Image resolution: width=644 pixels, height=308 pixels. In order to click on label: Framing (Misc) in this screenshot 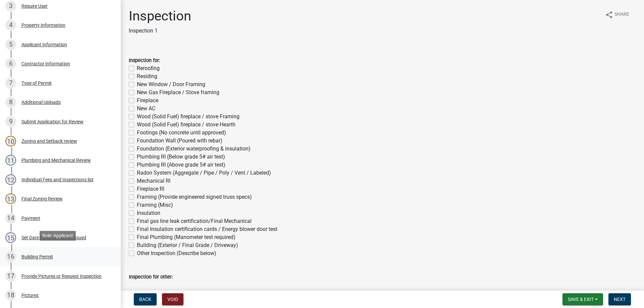, I will do `click(155, 205)`.